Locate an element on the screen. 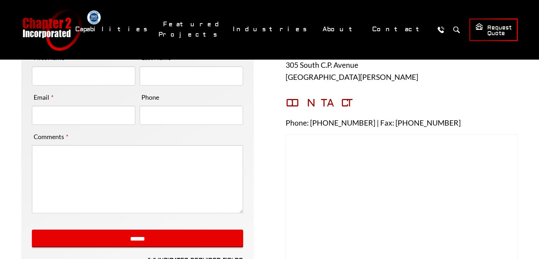  a: Chapter 2 Incorporated is located at coordinates (52, 29).